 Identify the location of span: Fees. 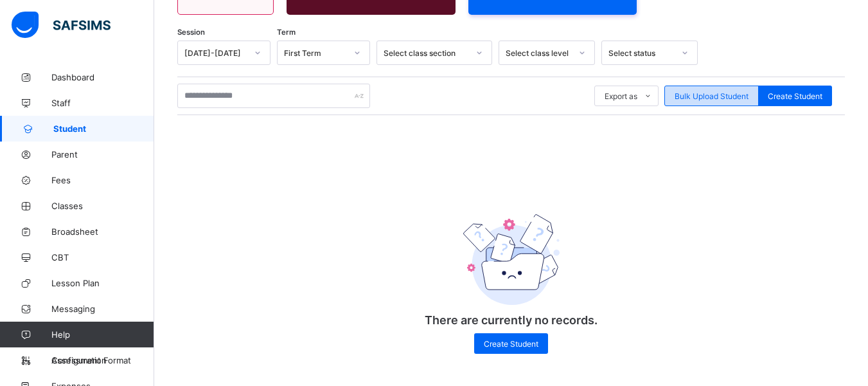
(102, 180).